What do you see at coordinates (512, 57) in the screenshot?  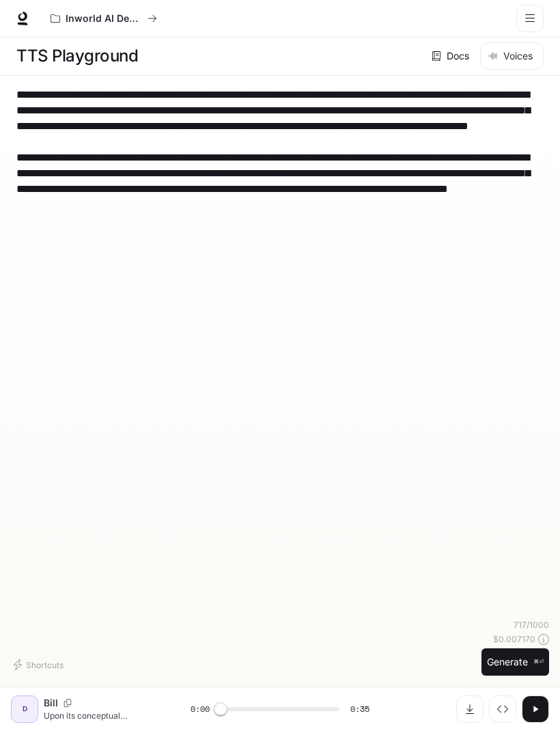 I see `button: Voices` at bounding box center [512, 57].